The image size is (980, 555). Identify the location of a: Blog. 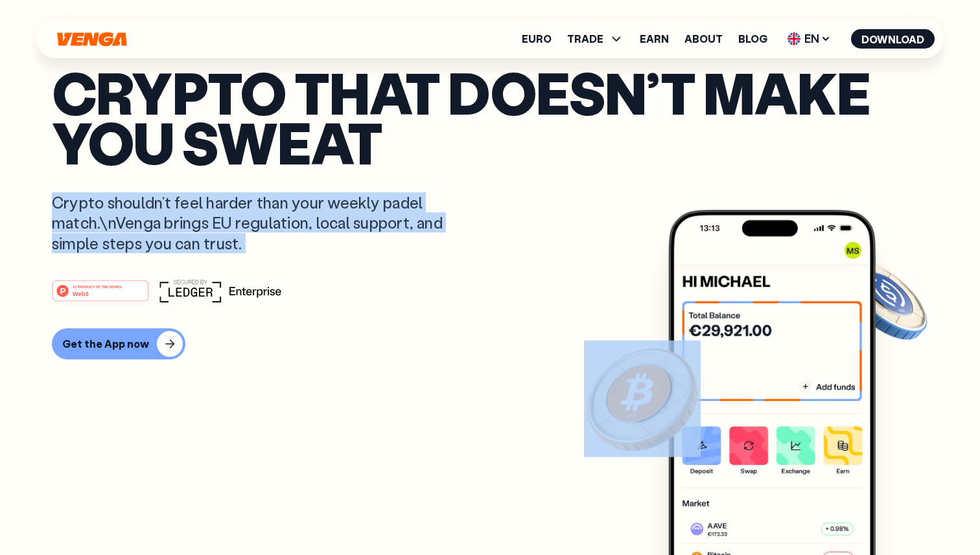
(752, 39).